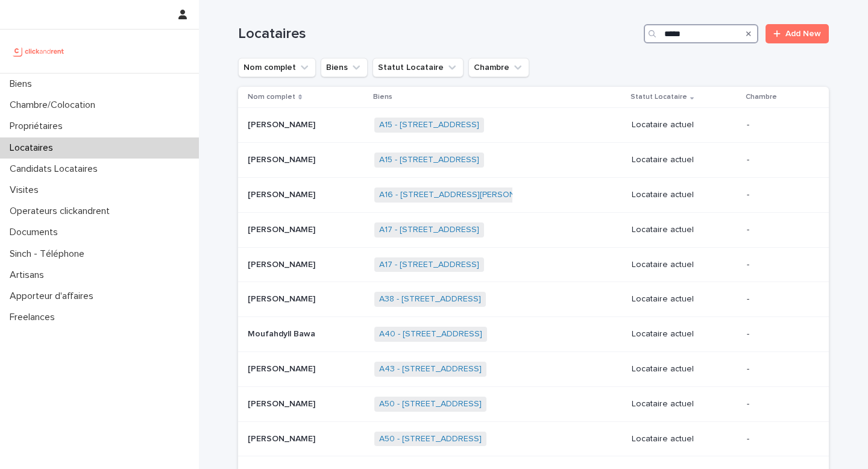 This screenshot has height=469, width=868. I want to click on button: Nom complet, so click(277, 67).